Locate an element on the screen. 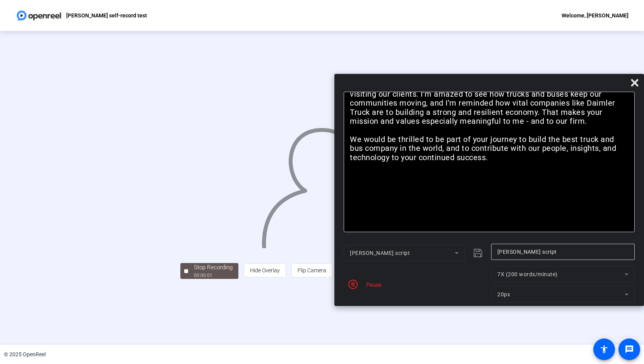 This screenshot has width=644, height=364. span: Flip Camera is located at coordinates (312, 271).